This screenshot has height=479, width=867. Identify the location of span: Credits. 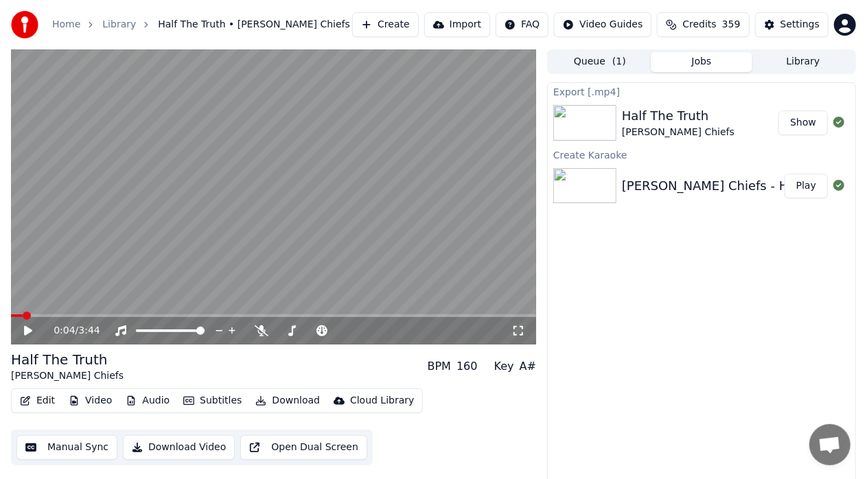
(699, 25).